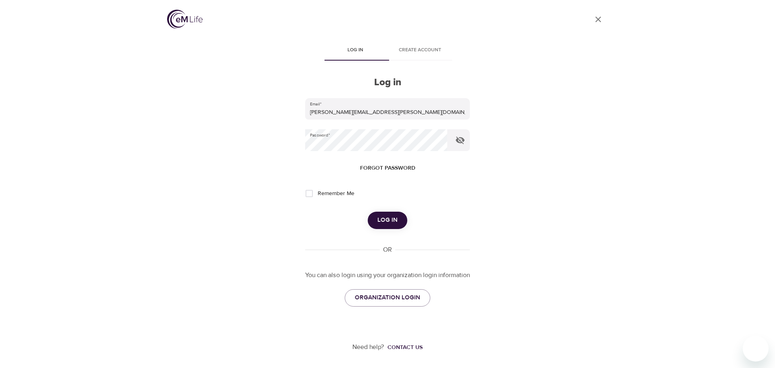 Image resolution: width=775 pixels, height=368 pixels. What do you see at coordinates (420, 50) in the screenshot?
I see `span: Create account` at bounding box center [420, 50].